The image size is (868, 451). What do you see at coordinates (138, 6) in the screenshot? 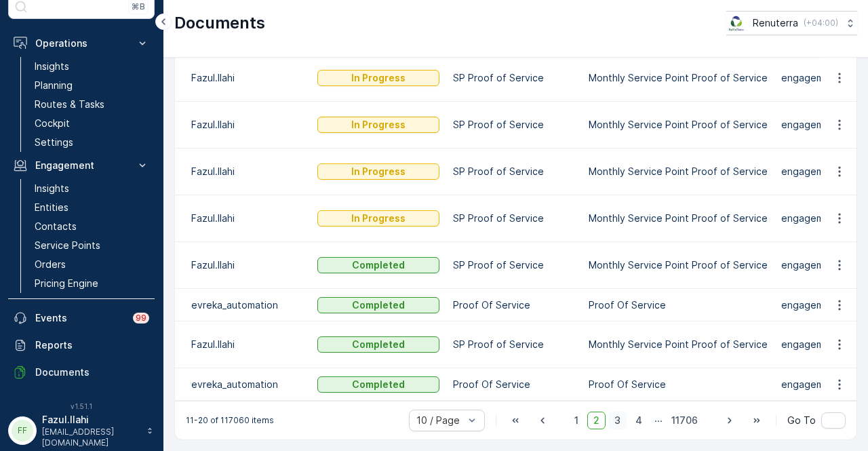
I see `p: ⌘B` at bounding box center [138, 6].